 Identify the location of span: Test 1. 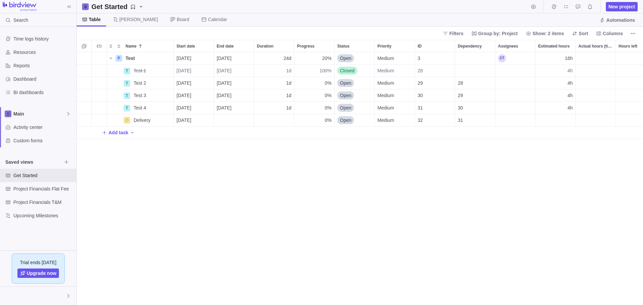
(140, 71).